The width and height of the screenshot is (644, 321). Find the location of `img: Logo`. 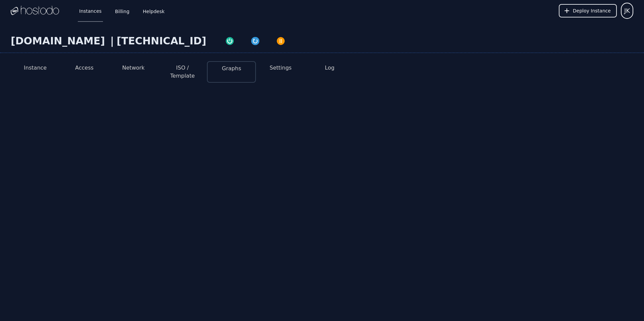

img: Logo is located at coordinates (35, 11).